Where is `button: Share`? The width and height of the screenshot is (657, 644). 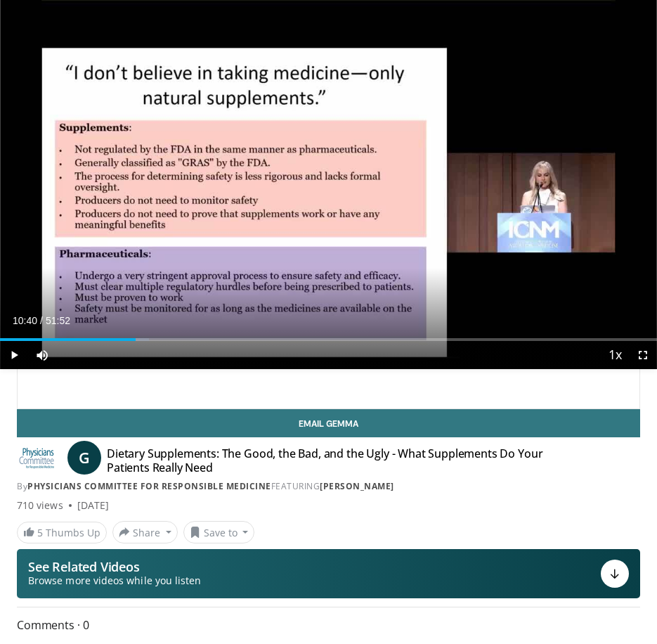 button: Share is located at coordinates (145, 532).